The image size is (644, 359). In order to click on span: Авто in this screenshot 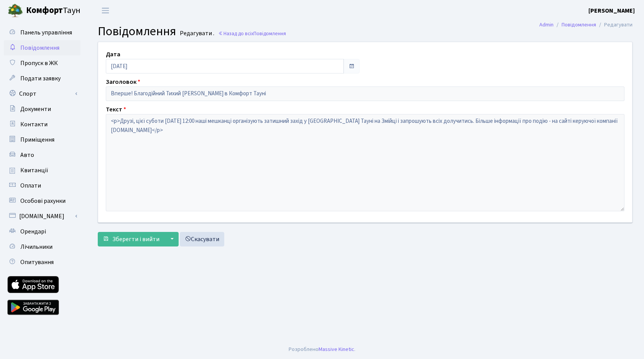, I will do `click(27, 155)`.